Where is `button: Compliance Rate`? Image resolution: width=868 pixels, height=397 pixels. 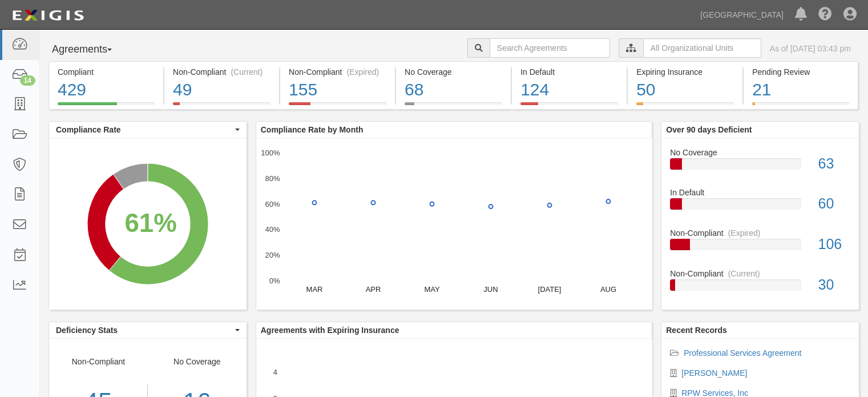 button: Compliance Rate is located at coordinates (148, 129).